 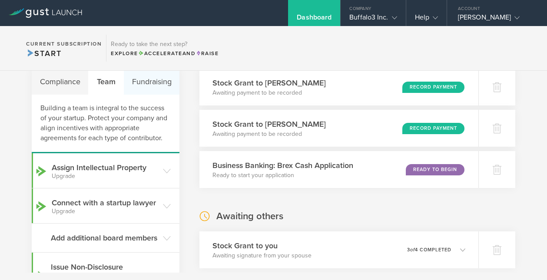 What do you see at coordinates (64, 44) in the screenshot?
I see `h2: Current Subscription` at bounding box center [64, 44].